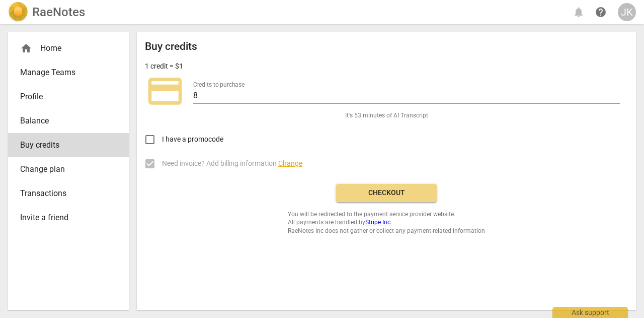 This screenshot has height=318, width=644. What do you see at coordinates (590, 312) in the screenshot?
I see `div: Ask support` at bounding box center [590, 312].